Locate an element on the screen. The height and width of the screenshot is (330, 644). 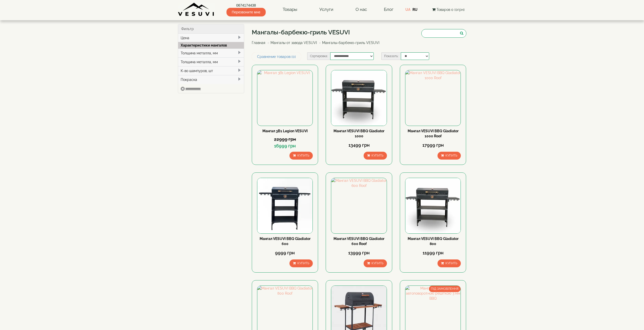
img: Мангал VESUVI BBQ Gladiator 1000 is located at coordinates (359, 98).